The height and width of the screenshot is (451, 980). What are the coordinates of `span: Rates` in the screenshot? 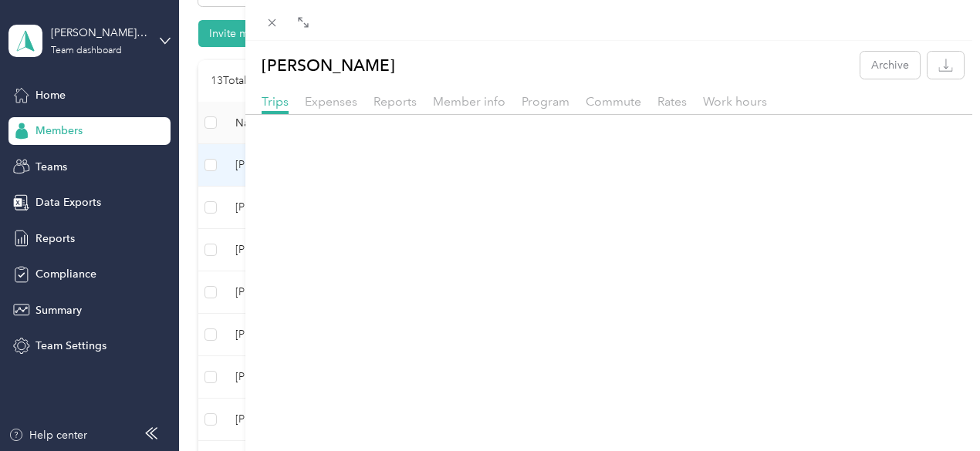 It's located at (672, 101).